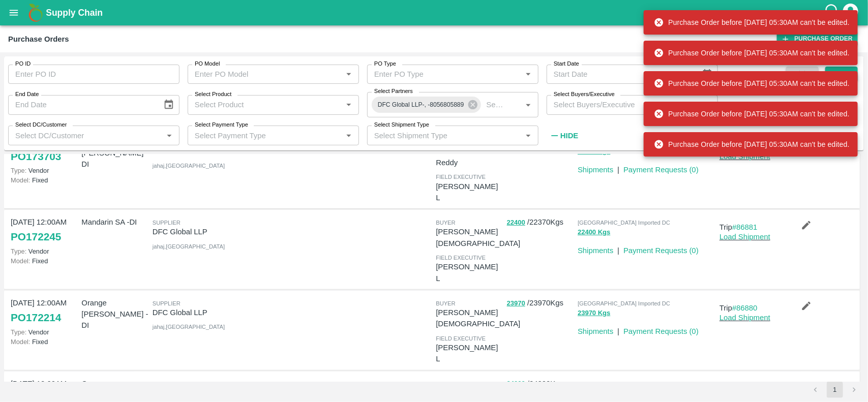 The image size is (868, 402). Describe the element at coordinates (169, 105) in the screenshot. I see `button: Choose date` at that location.